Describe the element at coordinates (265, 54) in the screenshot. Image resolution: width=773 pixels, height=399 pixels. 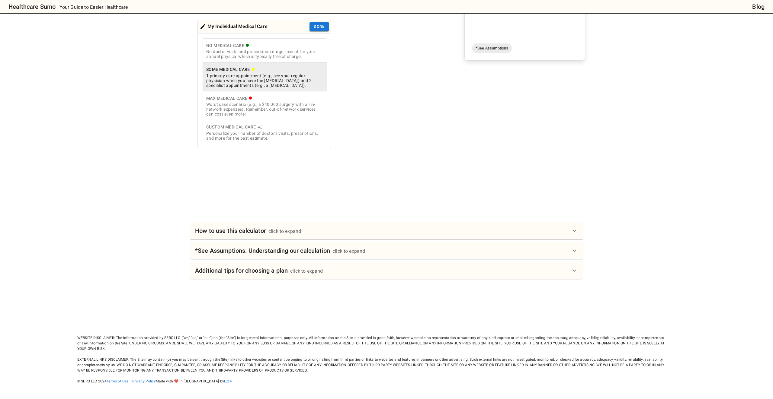
I see `div: No doctor visits and prescription drugs, except for your annual physical which is typically free ...` at that location.